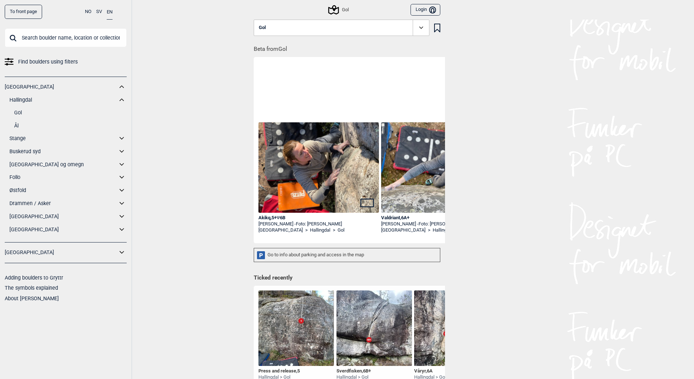 The width and height of the screenshot is (694, 379). What do you see at coordinates (48, 62) in the screenshot?
I see `span: Find boulders using filters` at bounding box center [48, 62].